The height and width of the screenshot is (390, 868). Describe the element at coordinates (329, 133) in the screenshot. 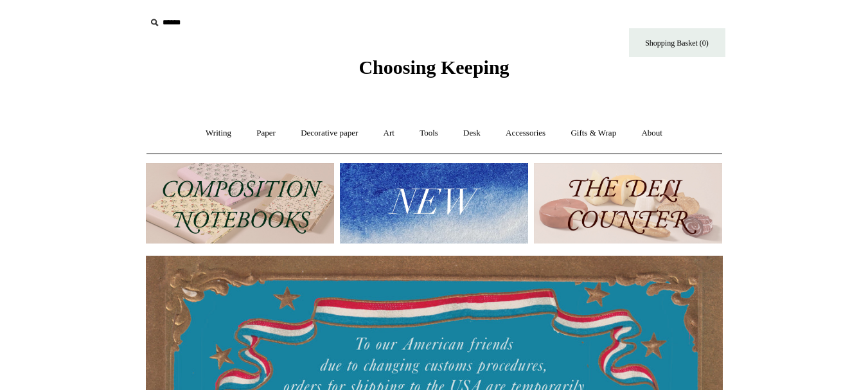

I see `a: Decorative paper` at that location.